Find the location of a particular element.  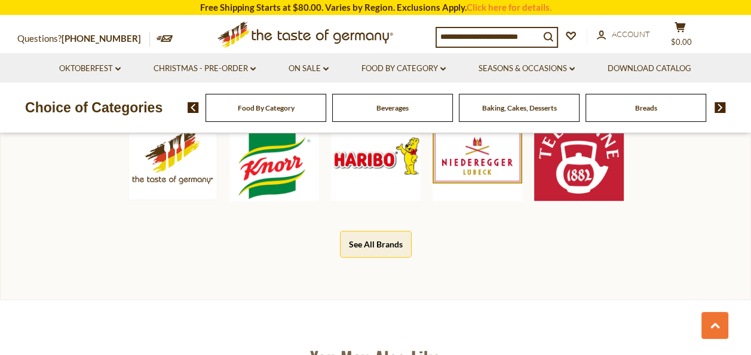

a: Baking, Cakes, Desserts is located at coordinates (519, 108).